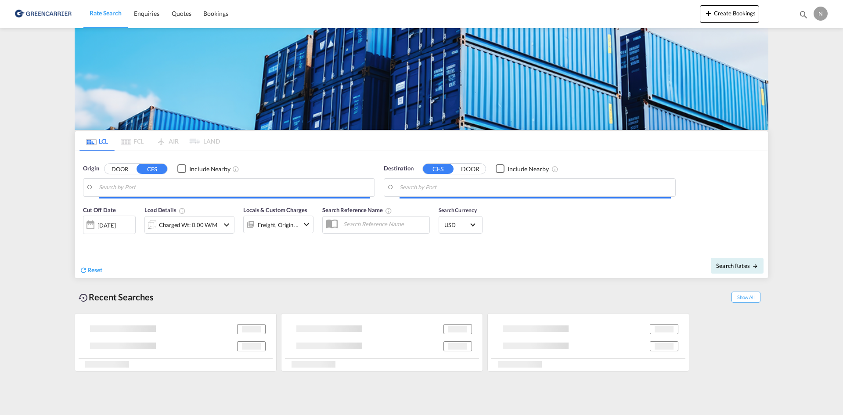 The width and height of the screenshot is (843, 415). Describe the element at coordinates (147, 13) in the screenshot. I see `span: Enquiries` at that location.